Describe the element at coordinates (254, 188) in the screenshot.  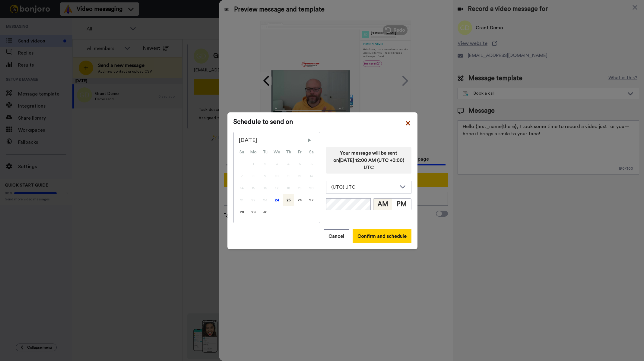
I see `div: Mon Sep 15 2025` at that location.